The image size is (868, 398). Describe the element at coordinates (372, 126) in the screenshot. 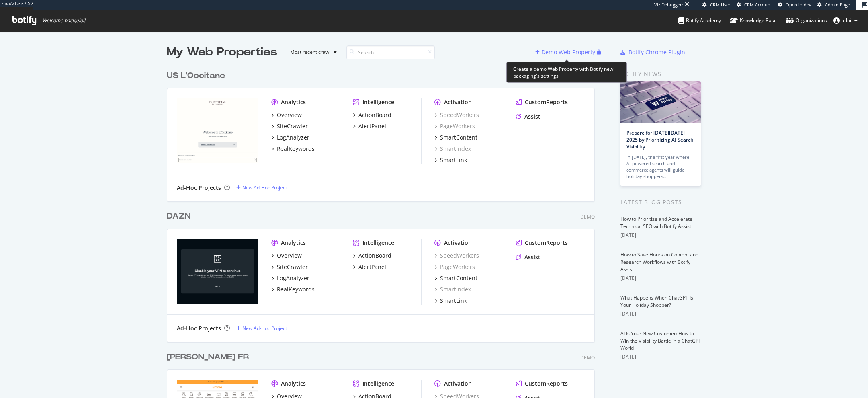

I see `div: AlertPanel` at that location.